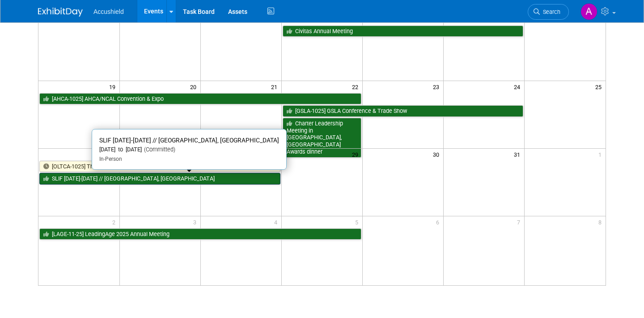 The height and width of the screenshot is (318, 644). Describe the element at coordinates (115, 222) in the screenshot. I see `span: 2` at that location.